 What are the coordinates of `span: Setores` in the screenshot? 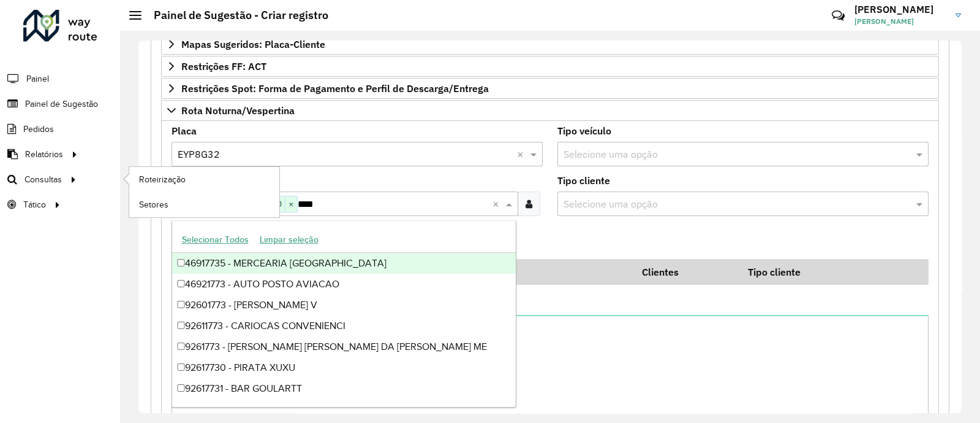 It's located at (154, 204).